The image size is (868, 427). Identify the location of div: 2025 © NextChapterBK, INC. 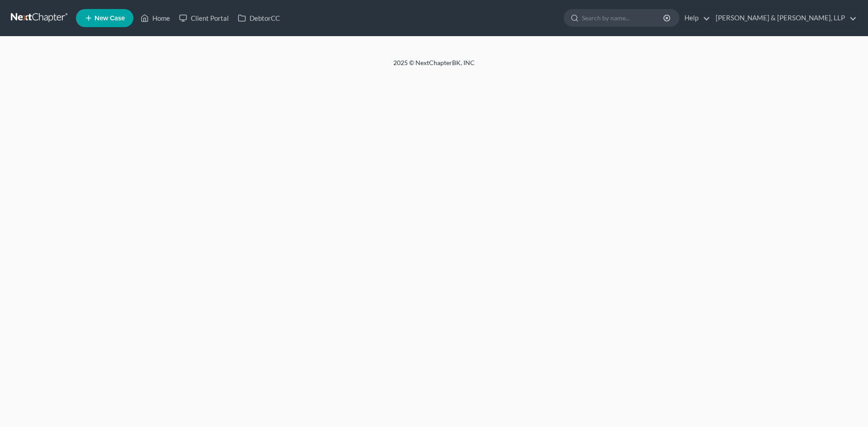
(434, 67).